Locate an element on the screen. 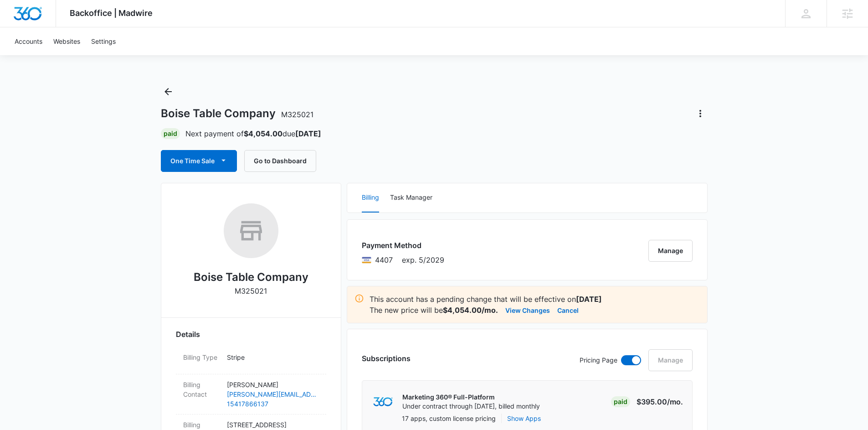 This screenshot has width=868, height=430. p: $395.00 is located at coordinates (659, 402).